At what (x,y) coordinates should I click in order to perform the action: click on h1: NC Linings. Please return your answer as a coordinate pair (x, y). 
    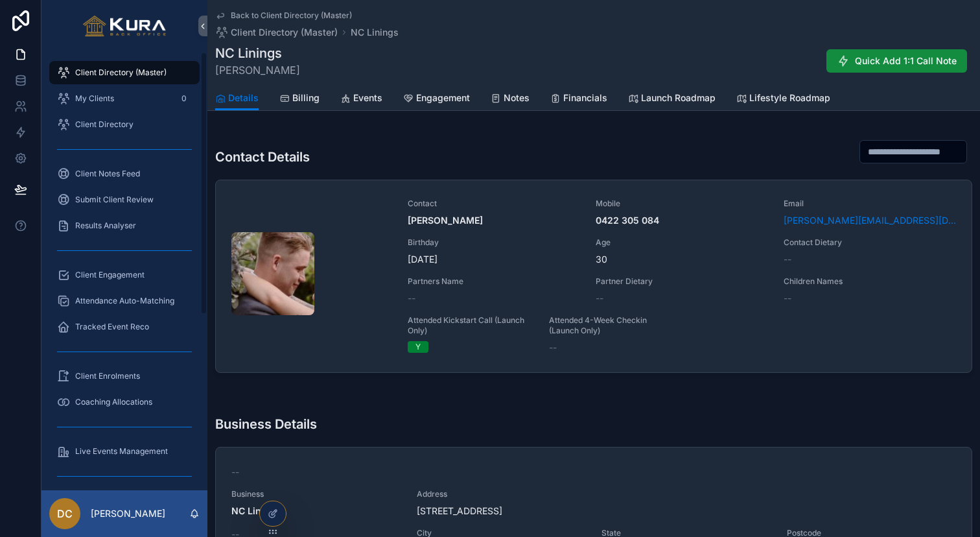
    Looking at the image, I should click on (257, 53).